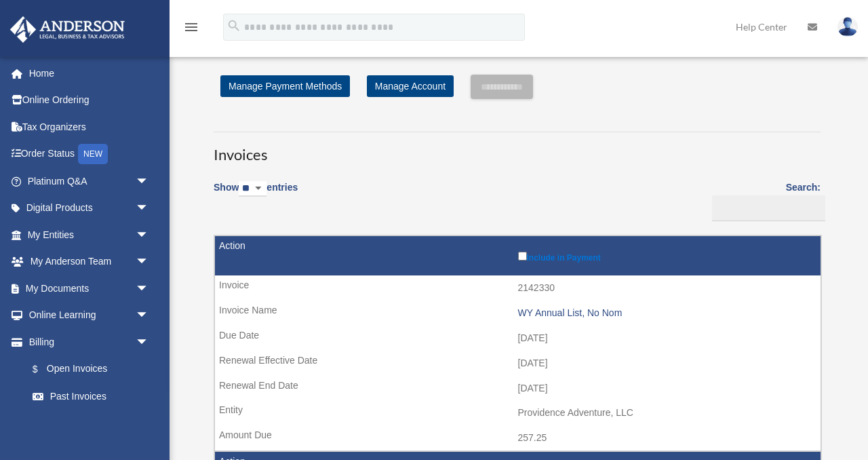 The height and width of the screenshot is (460, 868). I want to click on a: Platinum Q&Aarrow_drop_down, so click(90, 181).